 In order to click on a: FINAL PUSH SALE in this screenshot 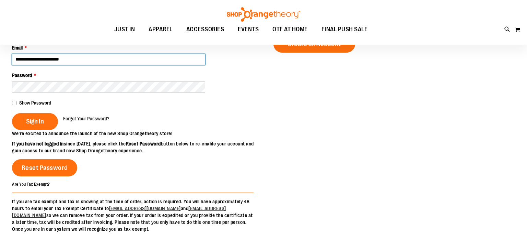, I will do `click(345, 30)`.